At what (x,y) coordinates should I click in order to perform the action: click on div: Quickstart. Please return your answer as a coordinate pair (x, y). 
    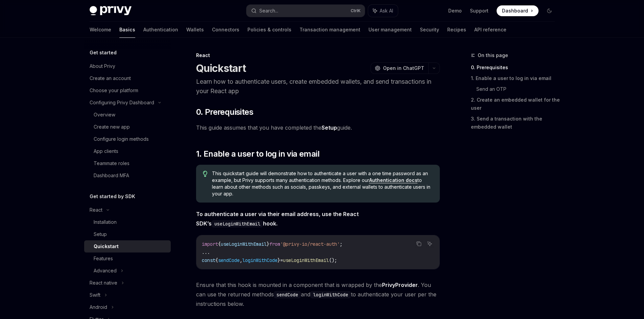
    Looking at the image, I should click on (106, 247).